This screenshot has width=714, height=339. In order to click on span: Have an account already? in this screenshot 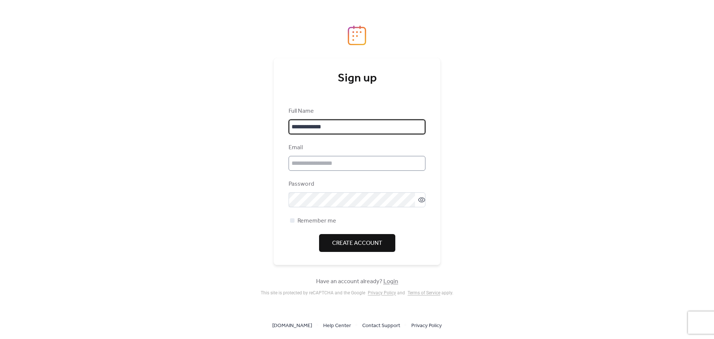, I will do `click(357, 281)`.